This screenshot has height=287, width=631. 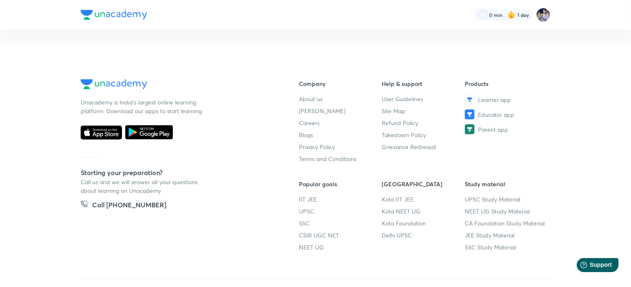 What do you see at coordinates (43, 10) in the screenshot?
I see `span: Support` at bounding box center [43, 10].